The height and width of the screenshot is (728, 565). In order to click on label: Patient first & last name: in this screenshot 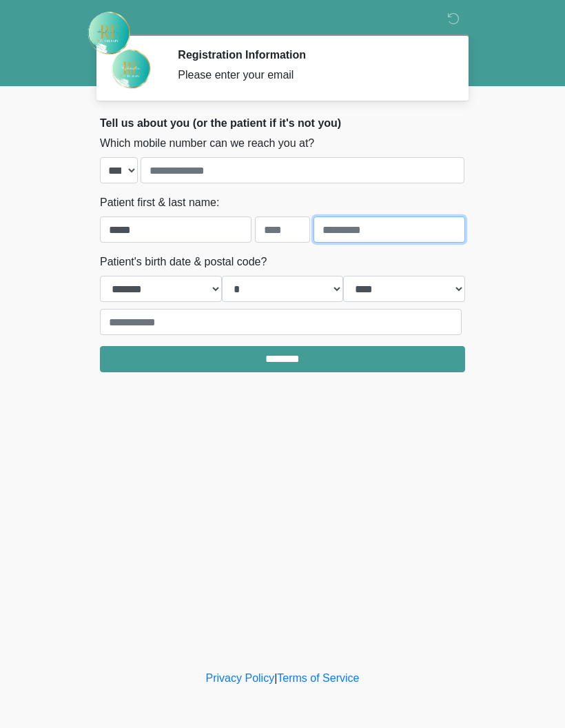, I will do `click(159, 203)`.